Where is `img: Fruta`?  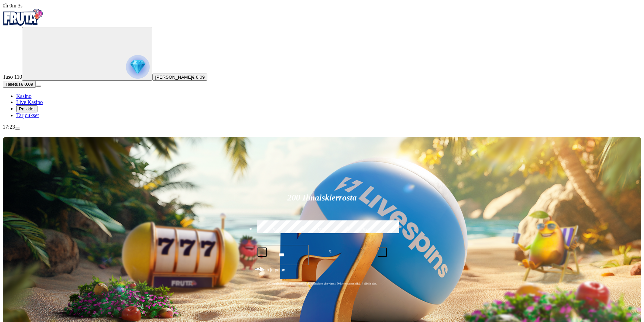 img: Fruta is located at coordinates (23, 17).